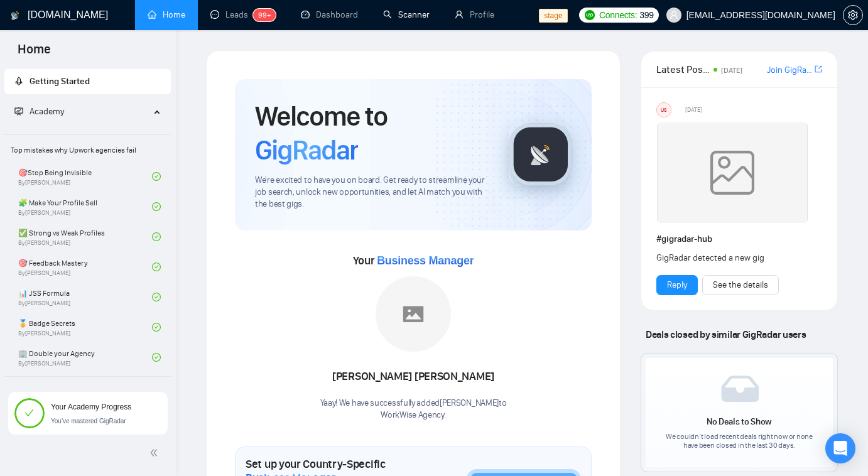  I want to click on li: Academy Homepage, so click(87, 295).